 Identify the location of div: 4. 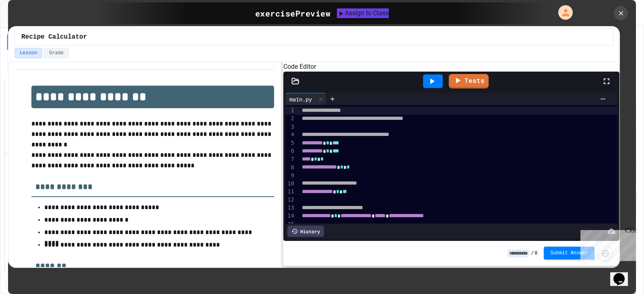
(290, 135).